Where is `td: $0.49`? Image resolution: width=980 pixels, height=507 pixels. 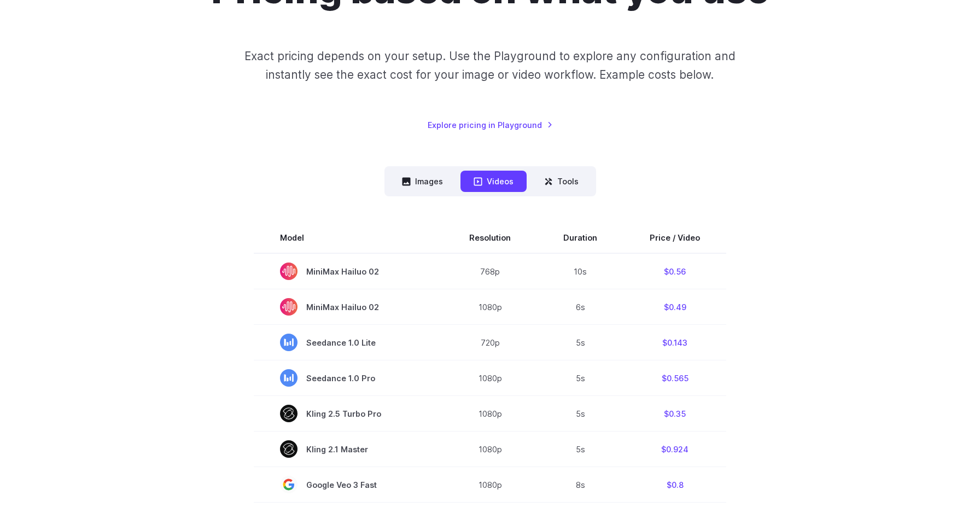
td: $0.49 is located at coordinates (675, 307).